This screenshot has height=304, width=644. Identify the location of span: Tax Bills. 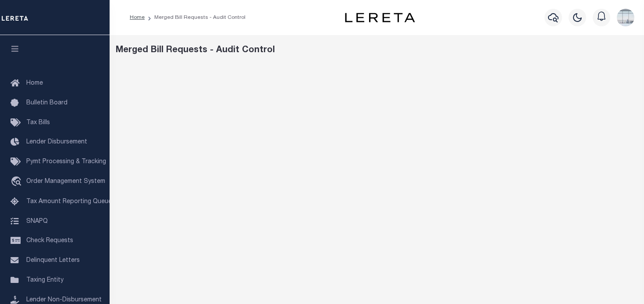
(38, 123).